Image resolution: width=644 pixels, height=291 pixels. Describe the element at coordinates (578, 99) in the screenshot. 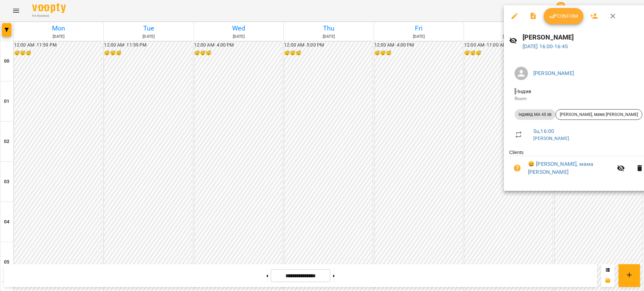

I see `p: Room` at that location.